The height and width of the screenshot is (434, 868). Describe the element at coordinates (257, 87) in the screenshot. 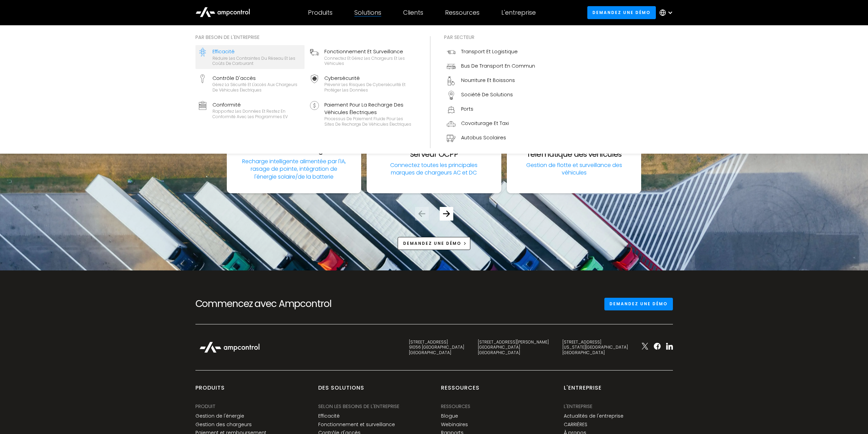

I see `div: Gérez la sécurité et l'accès aux chargeurs de véhicules électriques` at that location.